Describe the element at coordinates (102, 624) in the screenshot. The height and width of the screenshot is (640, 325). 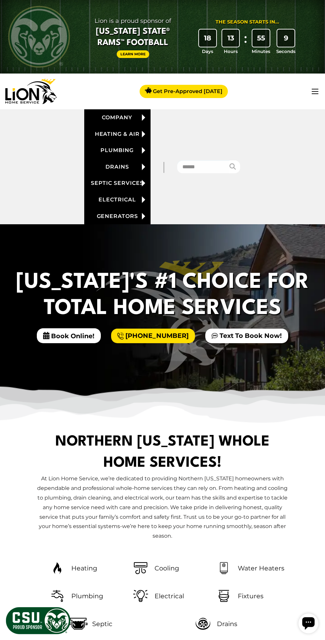
I see `span: Septic` at that location.